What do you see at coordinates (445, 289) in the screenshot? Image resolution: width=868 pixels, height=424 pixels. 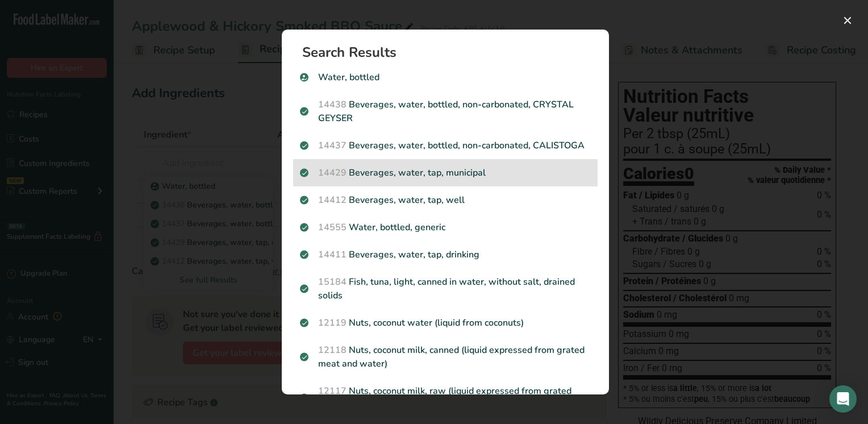 I see `p: Fish, tuna, light, canned in water, without salt, drained solids` at bounding box center [445, 289].